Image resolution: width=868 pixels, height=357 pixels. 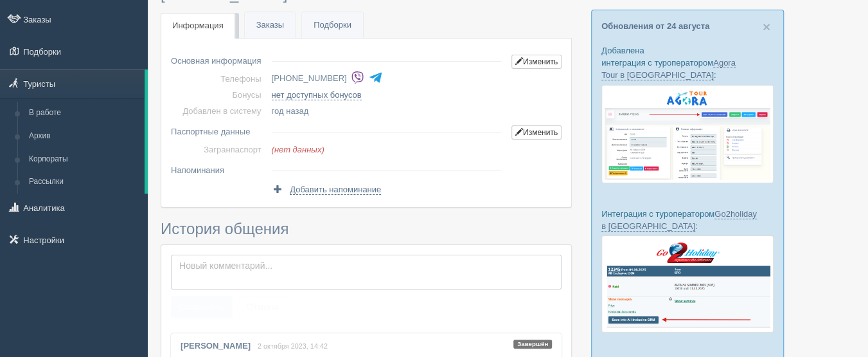 I want to click on img: agora-tour-%D0%B7%D0%B0%D1%8F%D0%B2%D0%BA%D0%B8-%D1%81%D1%80%D0%BC-%D0%B4%D0%BB%D1%8F-%D1%82%D1%8..., so click(x=688, y=134).